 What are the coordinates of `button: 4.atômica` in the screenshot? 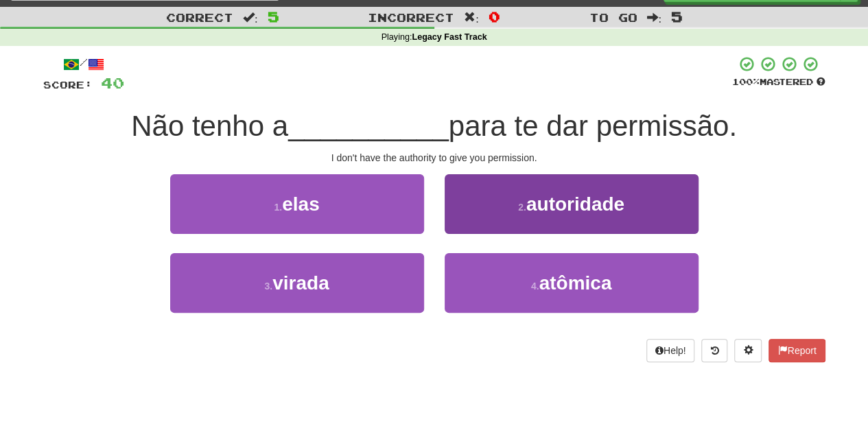 It's located at (572, 283).